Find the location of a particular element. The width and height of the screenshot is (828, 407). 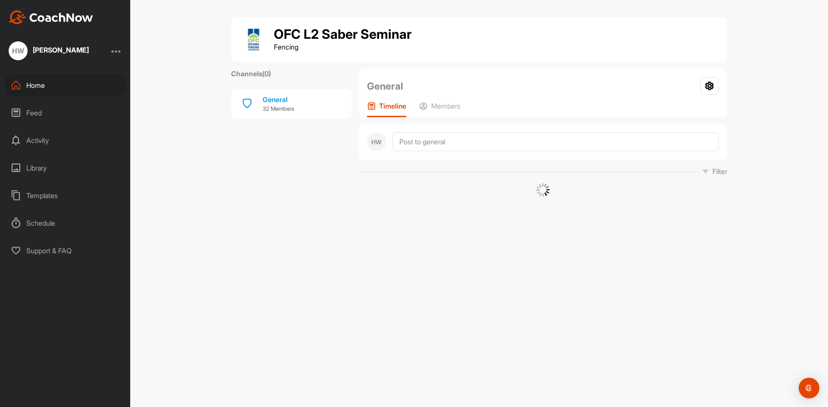

label: Channels ( 0 ) is located at coordinates (251, 74).